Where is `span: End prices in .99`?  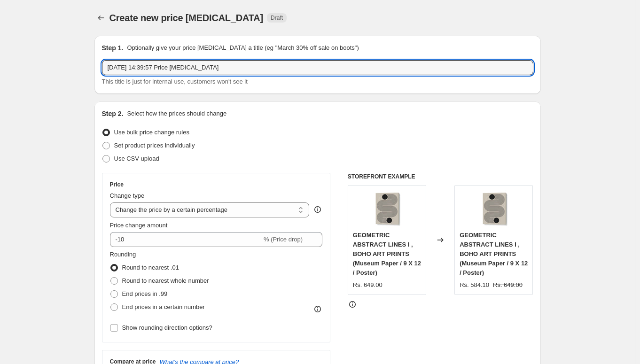
span: End prices in .99 is located at coordinates (145, 294).